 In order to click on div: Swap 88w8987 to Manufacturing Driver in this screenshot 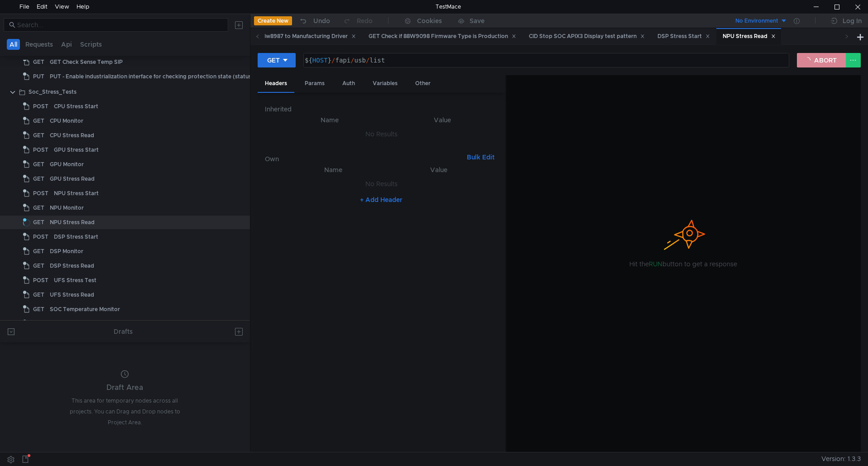, I will do `click(300, 36)`.